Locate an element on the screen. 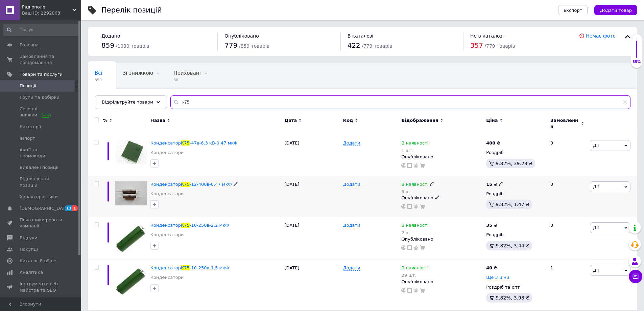 The image size is (644, 311). span: Категорії is located at coordinates (30, 127).